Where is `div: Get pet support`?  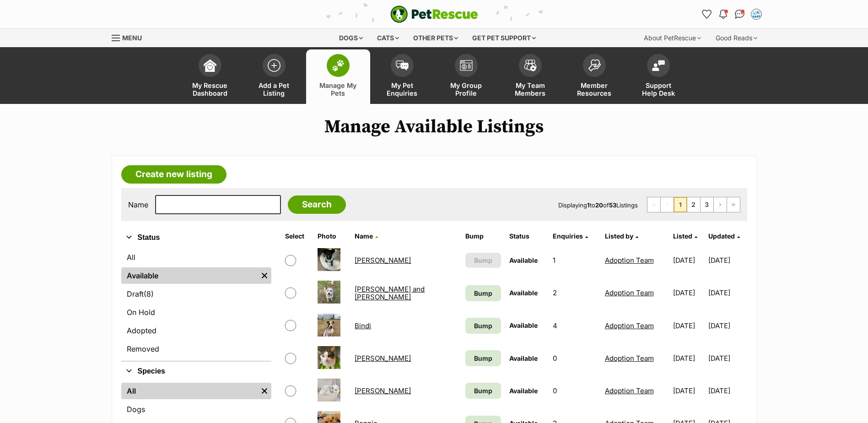 div: Get pet support is located at coordinates (504, 38).